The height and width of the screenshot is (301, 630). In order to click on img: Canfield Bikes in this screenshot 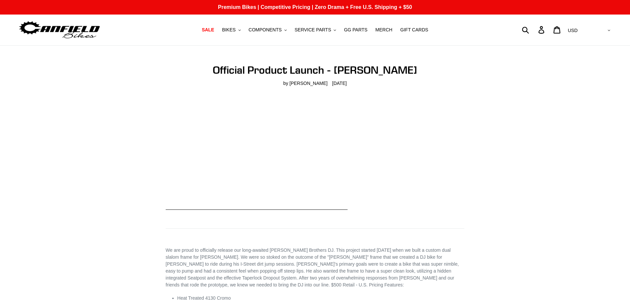, I will do `click(60, 30)`.